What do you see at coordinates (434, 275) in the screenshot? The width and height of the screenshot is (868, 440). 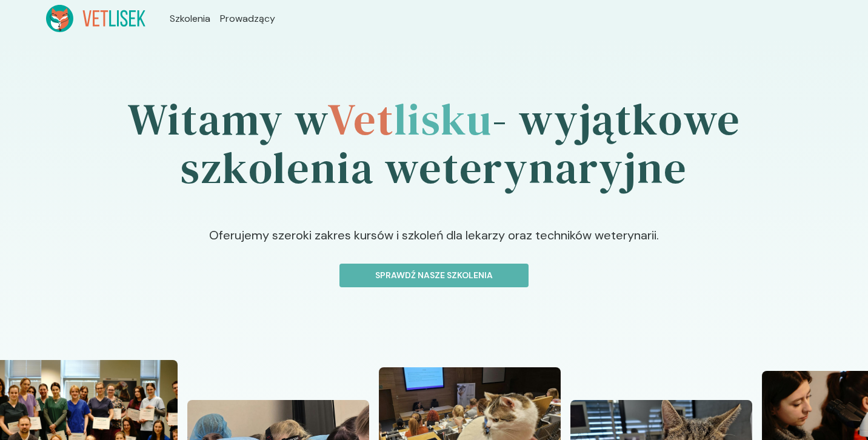 I see `p: Sprawdź nasze szkolenia` at bounding box center [434, 275].